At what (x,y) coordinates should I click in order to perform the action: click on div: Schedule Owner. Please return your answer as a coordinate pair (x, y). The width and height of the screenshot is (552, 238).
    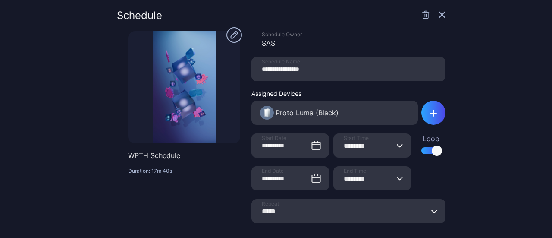
    Looking at the image, I should click on (354, 35).